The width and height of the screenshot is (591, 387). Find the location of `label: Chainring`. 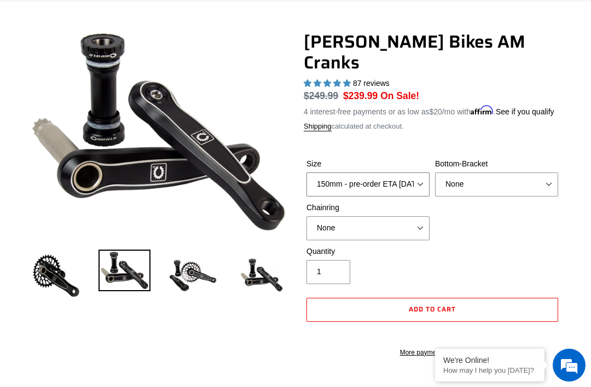

label: Chainring is located at coordinates (368, 207).